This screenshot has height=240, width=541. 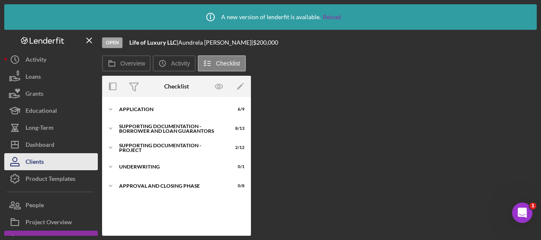 What do you see at coordinates (51, 128) in the screenshot?
I see `button: Long-Term` at bounding box center [51, 128].